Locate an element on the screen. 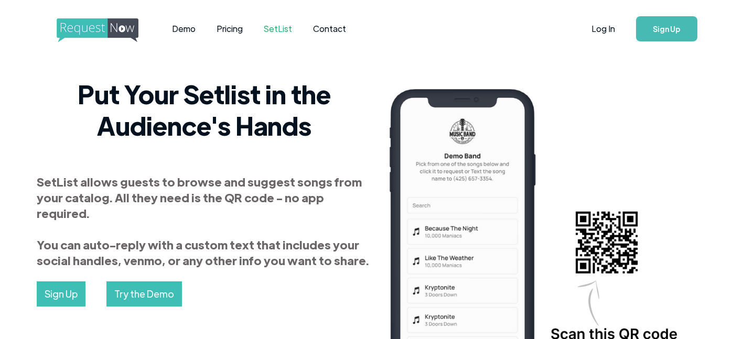  a: Demo is located at coordinates (184, 29).